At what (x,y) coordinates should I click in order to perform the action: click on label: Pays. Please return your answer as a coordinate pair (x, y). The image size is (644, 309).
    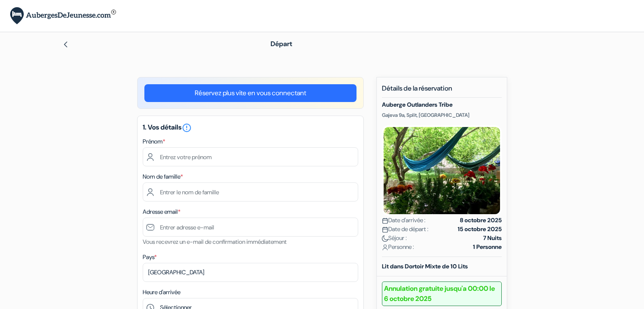
    Looking at the image, I should click on (150, 257).